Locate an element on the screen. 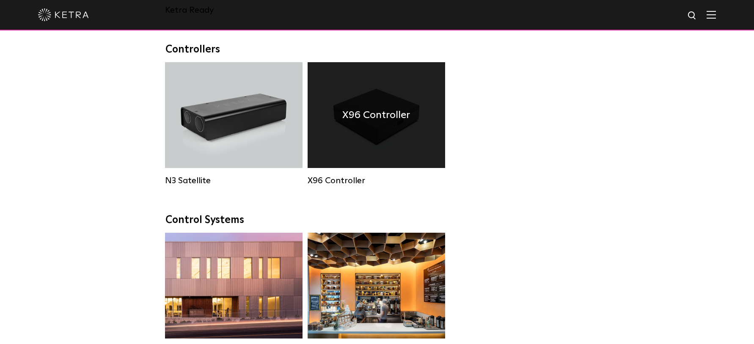 The image size is (754, 344). img: ketra-logo-2019-white is located at coordinates (63, 15).